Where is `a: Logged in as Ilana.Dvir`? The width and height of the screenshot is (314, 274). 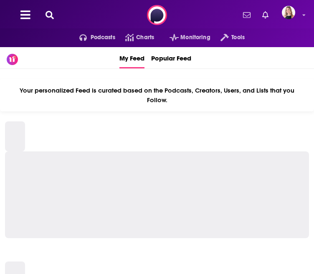 a: Logged in as Ilana.Dvir is located at coordinates (291, 15).